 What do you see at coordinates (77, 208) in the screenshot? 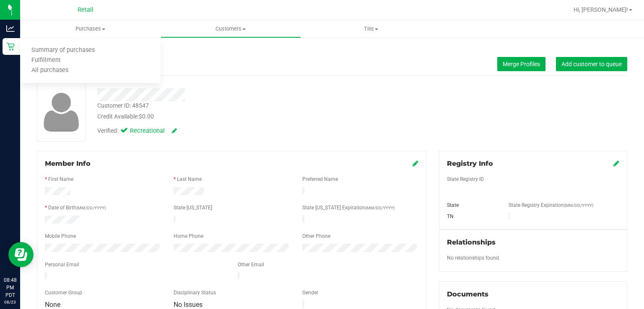
I see `label: Date of Birth` at bounding box center [77, 208].